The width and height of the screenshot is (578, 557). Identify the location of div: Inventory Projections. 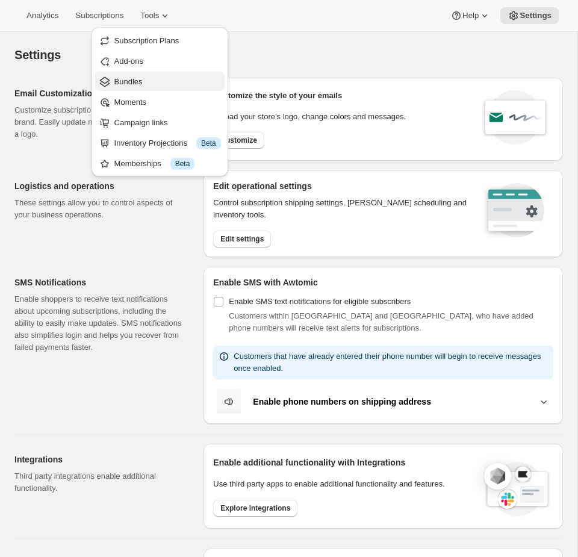
(167, 143).